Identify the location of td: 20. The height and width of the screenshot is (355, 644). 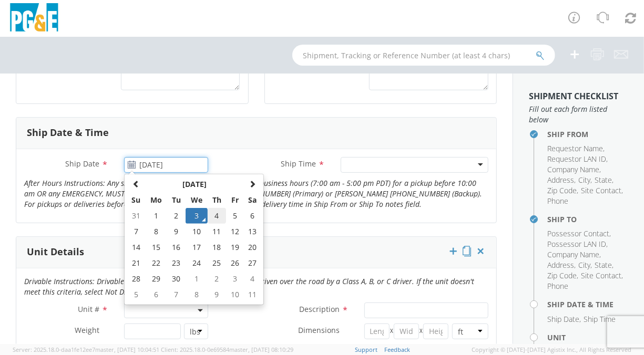
(253, 248).